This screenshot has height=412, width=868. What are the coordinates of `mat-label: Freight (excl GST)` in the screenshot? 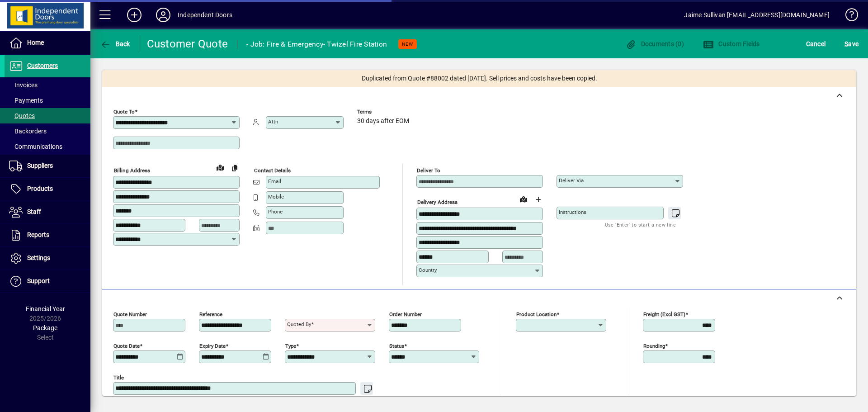 It's located at (664, 314).